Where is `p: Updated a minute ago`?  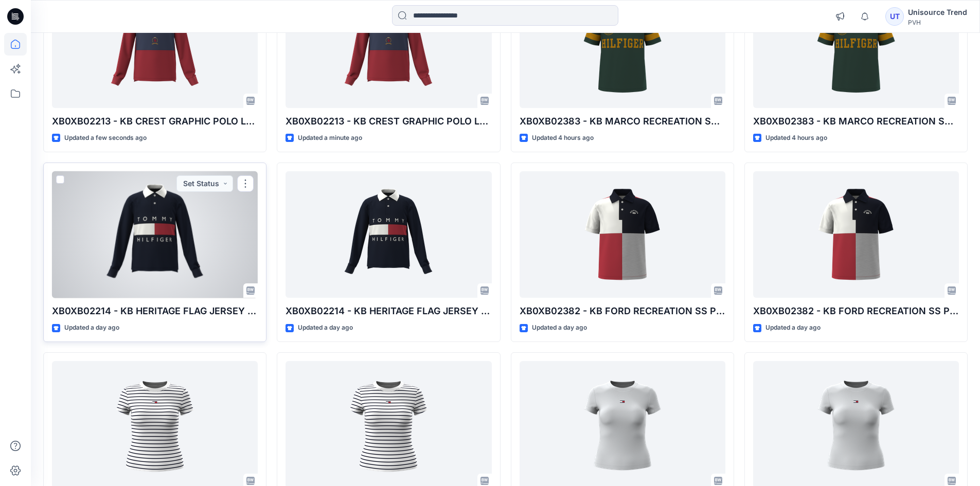 p: Updated a minute ago is located at coordinates (330, 137).